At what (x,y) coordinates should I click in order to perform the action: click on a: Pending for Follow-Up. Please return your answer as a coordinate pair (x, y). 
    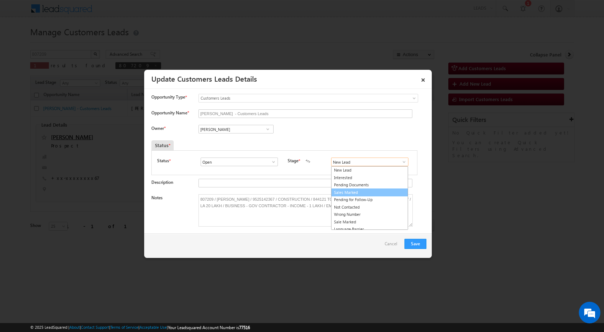
    Looking at the image, I should click on (370, 200).